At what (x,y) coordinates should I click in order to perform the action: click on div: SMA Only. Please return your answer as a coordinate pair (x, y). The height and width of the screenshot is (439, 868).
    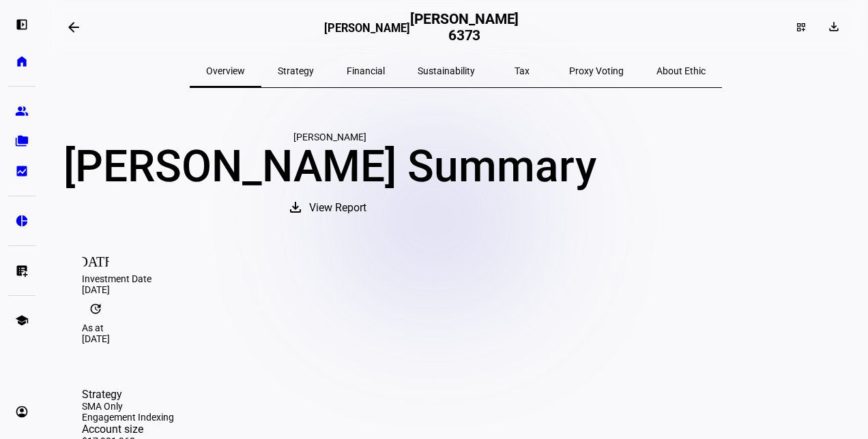
    Looking at the image, I should click on (128, 406).